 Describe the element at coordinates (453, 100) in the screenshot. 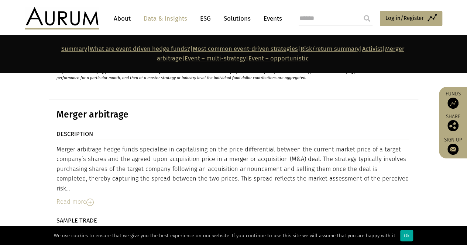

I see `a: Funds` at that location.